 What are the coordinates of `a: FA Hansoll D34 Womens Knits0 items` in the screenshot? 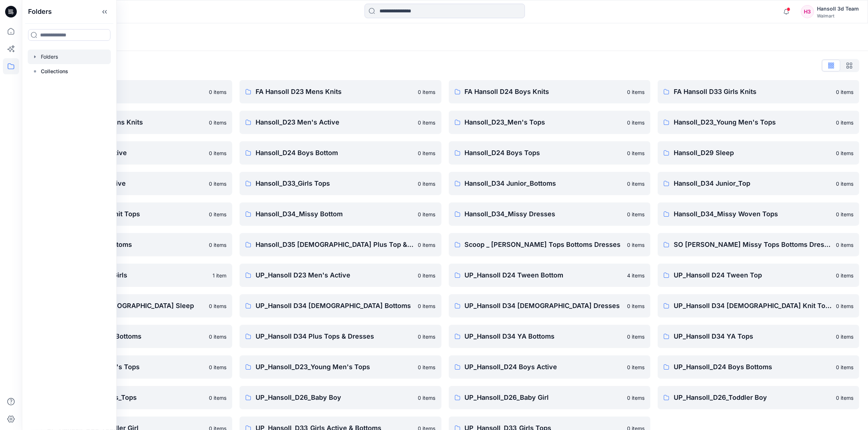 It's located at (131, 122).